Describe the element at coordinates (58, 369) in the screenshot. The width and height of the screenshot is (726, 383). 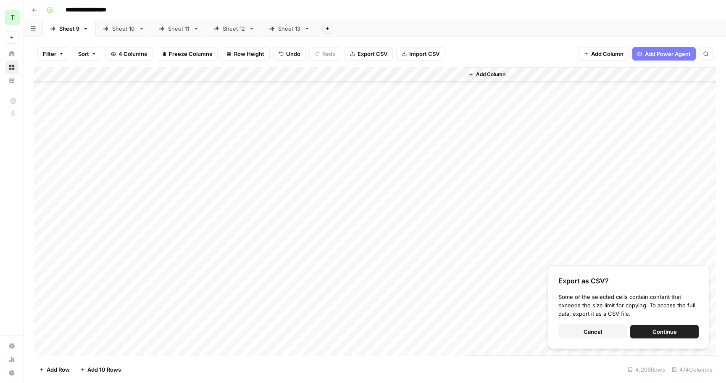
I see `span: Add Row` at that location.